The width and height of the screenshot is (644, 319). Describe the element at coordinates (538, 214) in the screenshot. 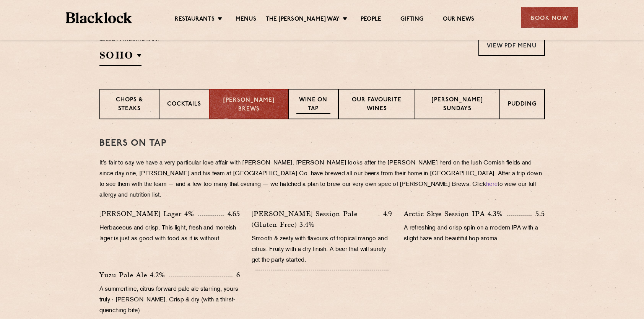

I see `p: 5.5` at that location.